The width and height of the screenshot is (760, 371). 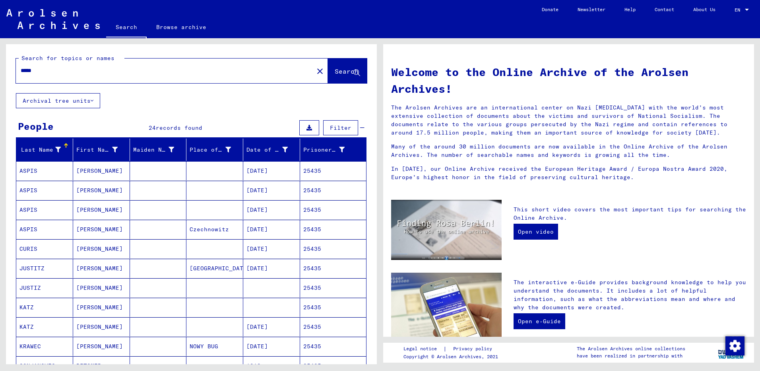 What do you see at coordinates (474, 348) in the screenshot?
I see `a: Privacy policy` at bounding box center [474, 348].